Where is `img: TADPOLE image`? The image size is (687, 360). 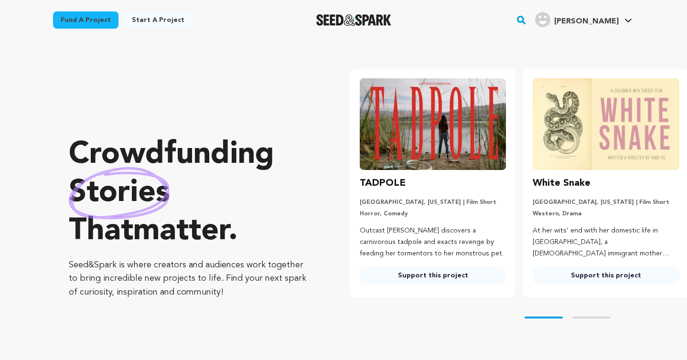 img: TADPOLE image is located at coordinates (433, 124).